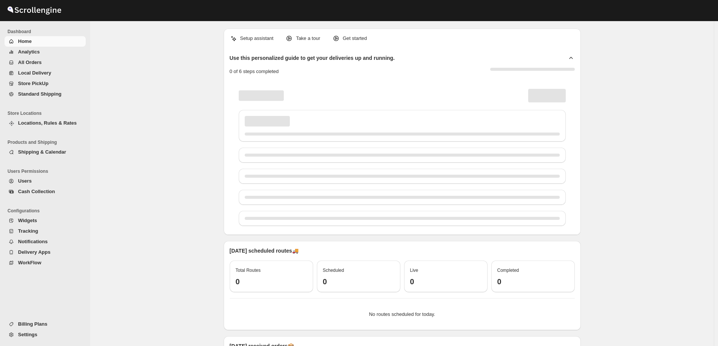  What do you see at coordinates (47, 123) in the screenshot?
I see `span: Locations, Rules & Rates` at bounding box center [47, 123].